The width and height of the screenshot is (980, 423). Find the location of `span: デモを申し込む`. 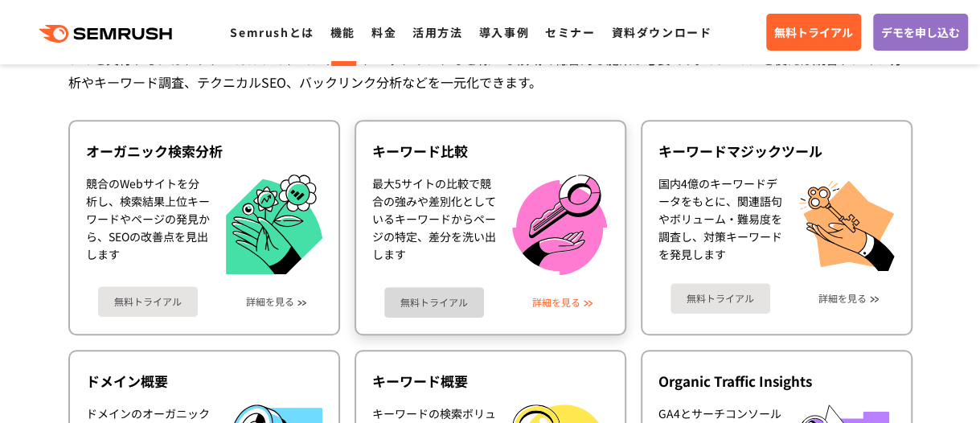

span: デモを申し込む is located at coordinates (921, 32).